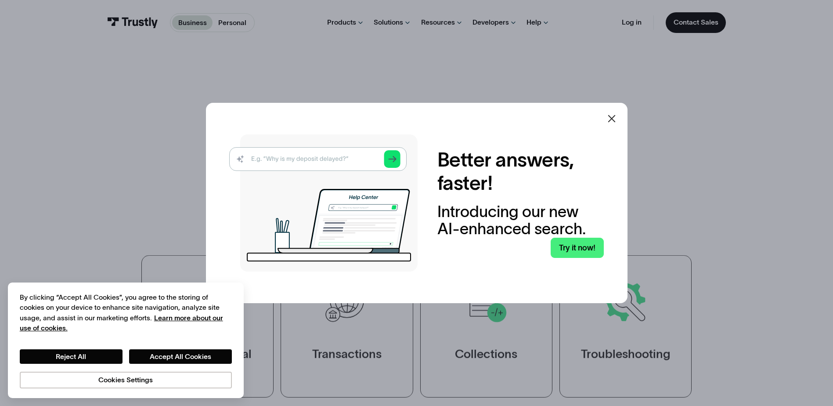  Describe the element at coordinates (126, 340) in the screenshot. I see `div: Cookie banner` at that location.